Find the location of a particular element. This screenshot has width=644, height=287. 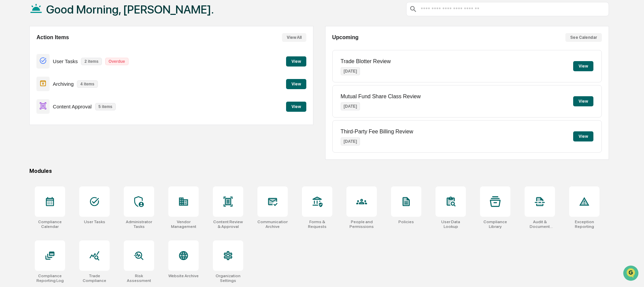

a: 🔎Data Lookup is located at coordinates (25, 101).